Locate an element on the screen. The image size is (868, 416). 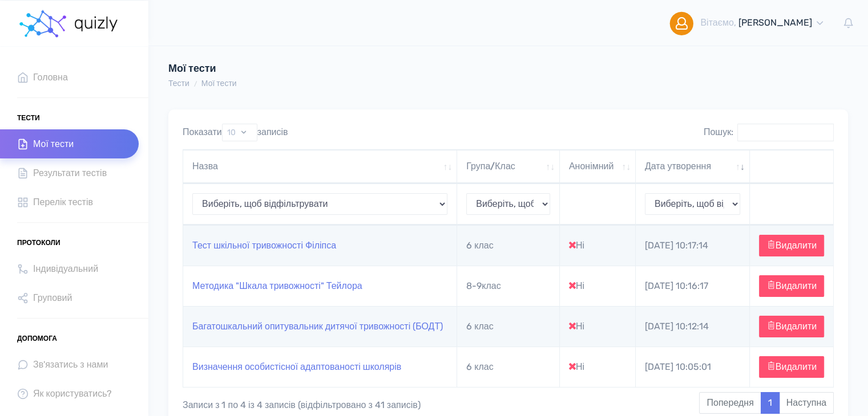
span: Перелік тестів is located at coordinates (63, 202).